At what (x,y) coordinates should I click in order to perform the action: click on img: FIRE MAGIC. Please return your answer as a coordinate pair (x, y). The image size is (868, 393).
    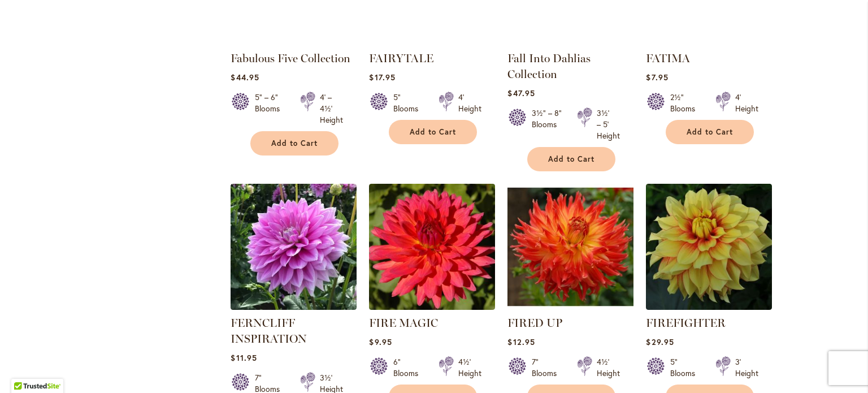
    Looking at the image, I should click on (432, 246).